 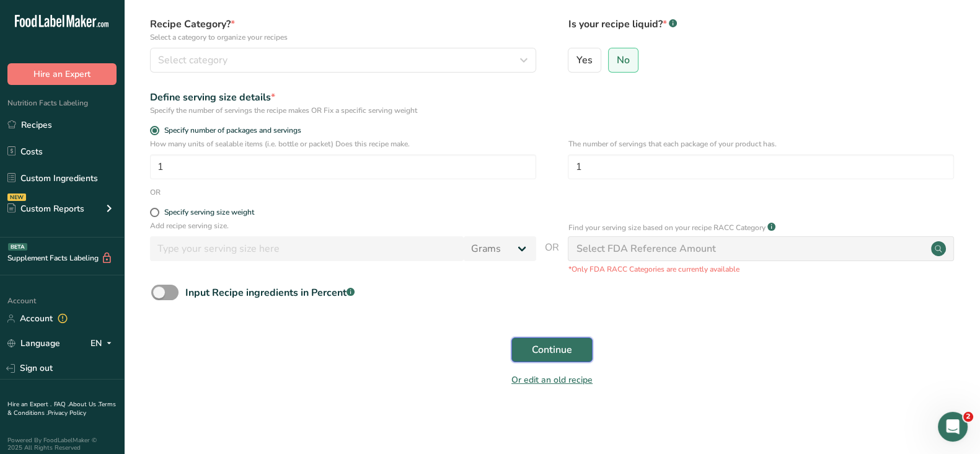 I want to click on a: Language, so click(x=34, y=343).